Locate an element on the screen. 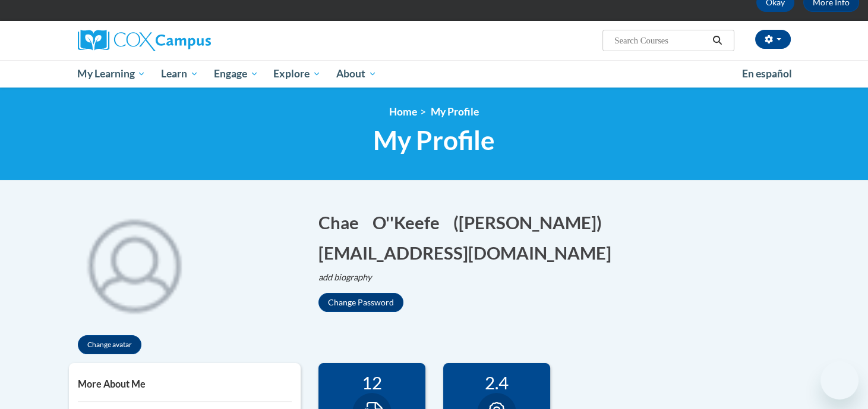 The height and width of the screenshot is (409, 868). button: Edit last name is located at coordinates (410, 222).